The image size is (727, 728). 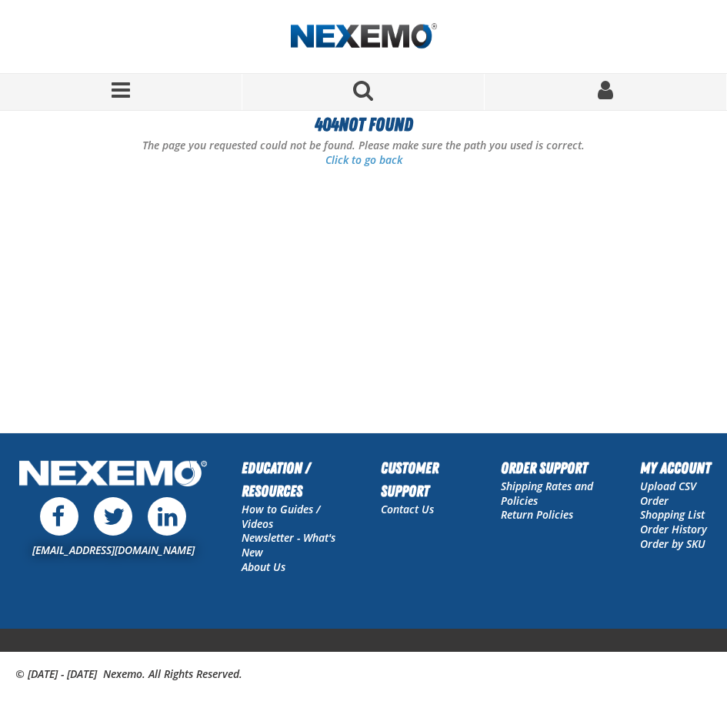 I want to click on a: Shipping Rates and Policies, so click(x=548, y=494).